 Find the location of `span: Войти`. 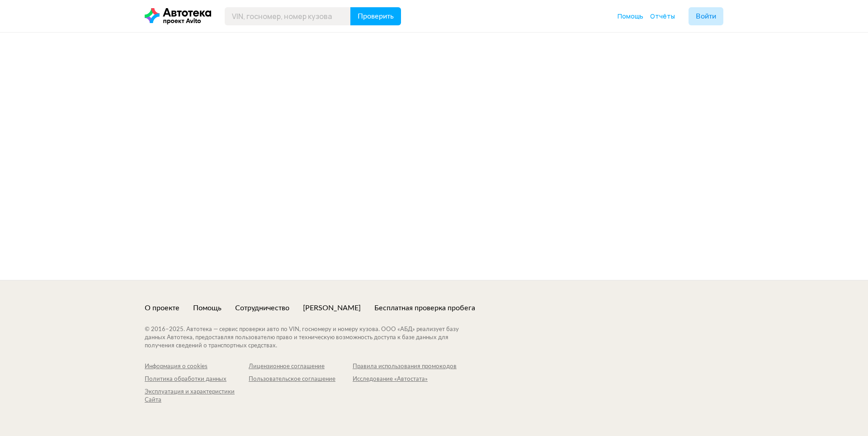

span: Войти is located at coordinates (706, 16).